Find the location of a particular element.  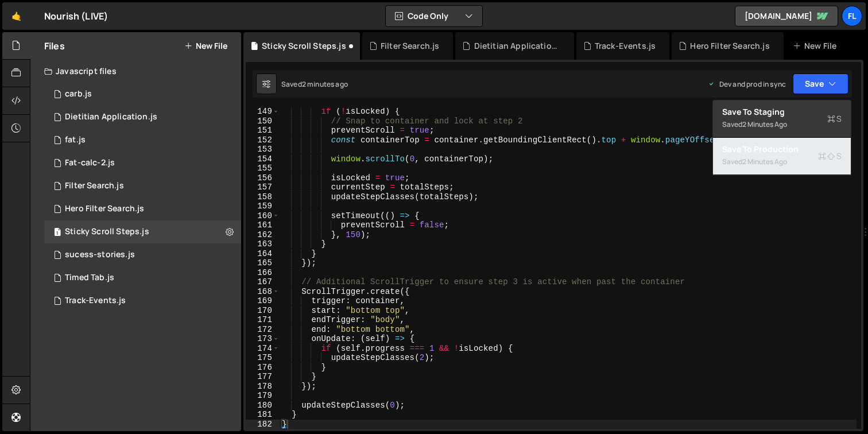

div: 175 is located at coordinates (263, 357).